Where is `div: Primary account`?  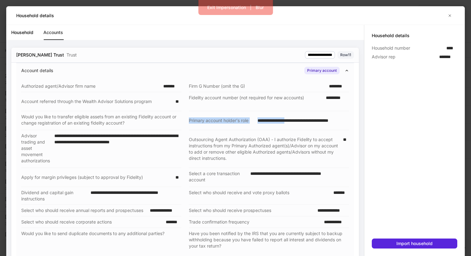 div: Primary account is located at coordinates (322, 70).